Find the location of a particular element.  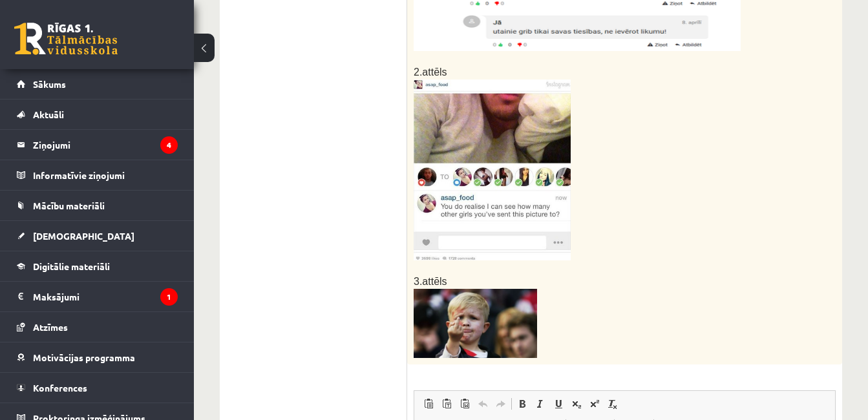

a: Digitālie materiāli is located at coordinates (97, 266).